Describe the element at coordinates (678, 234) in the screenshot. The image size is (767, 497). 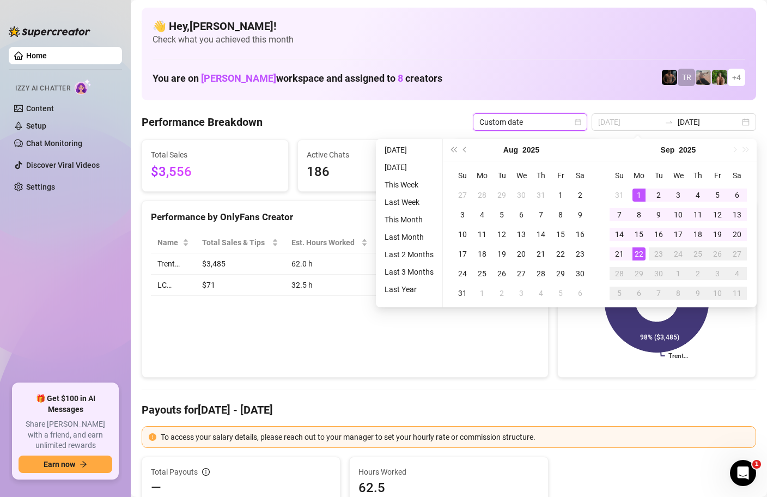
I see `td: 2025-09-17` at that location.